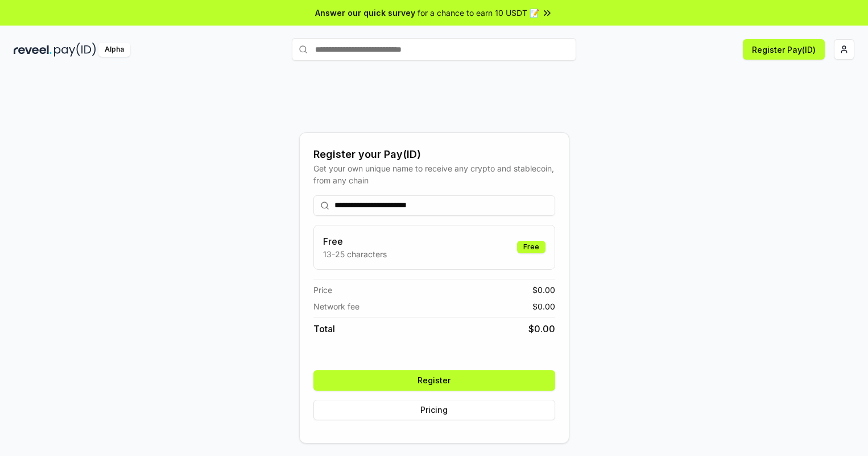  What do you see at coordinates (434, 155) in the screenshot?
I see `div: Register your Pay(ID)` at bounding box center [434, 155].